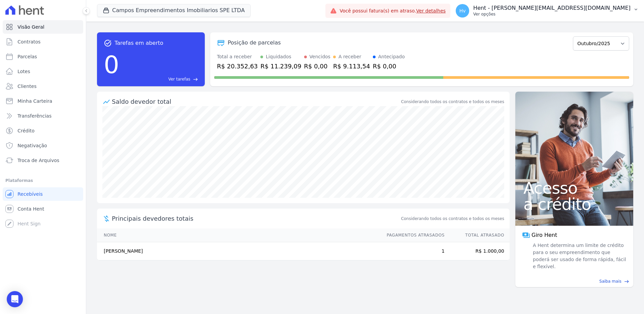  What do you see at coordinates (38, 160) in the screenshot?
I see `span: Troca de Arquivos` at bounding box center [38, 160].